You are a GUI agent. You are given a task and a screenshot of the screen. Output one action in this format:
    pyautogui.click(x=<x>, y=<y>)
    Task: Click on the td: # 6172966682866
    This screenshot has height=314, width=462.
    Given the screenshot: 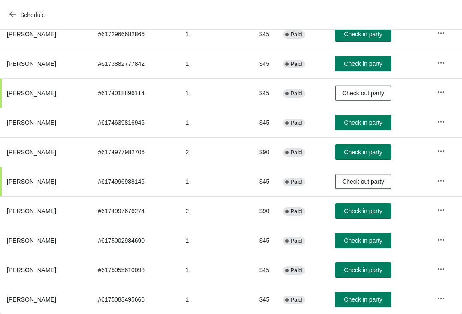 What is the action you would take?
    pyautogui.click(x=135, y=34)
    